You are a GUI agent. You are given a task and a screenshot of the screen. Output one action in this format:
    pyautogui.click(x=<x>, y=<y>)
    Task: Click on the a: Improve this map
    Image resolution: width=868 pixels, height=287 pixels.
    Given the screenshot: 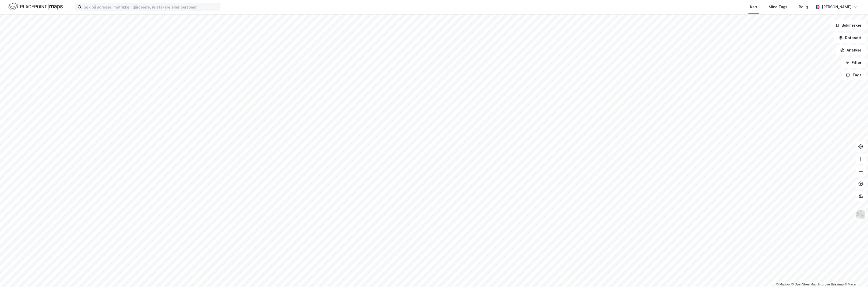 What is the action you would take?
    pyautogui.click(x=831, y=285)
    